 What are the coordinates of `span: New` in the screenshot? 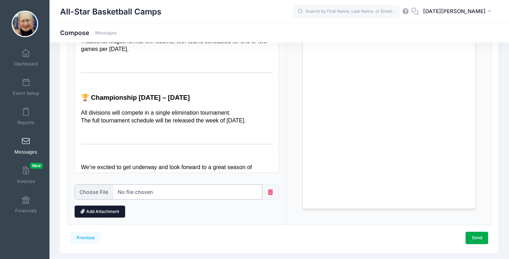 It's located at (36, 165).